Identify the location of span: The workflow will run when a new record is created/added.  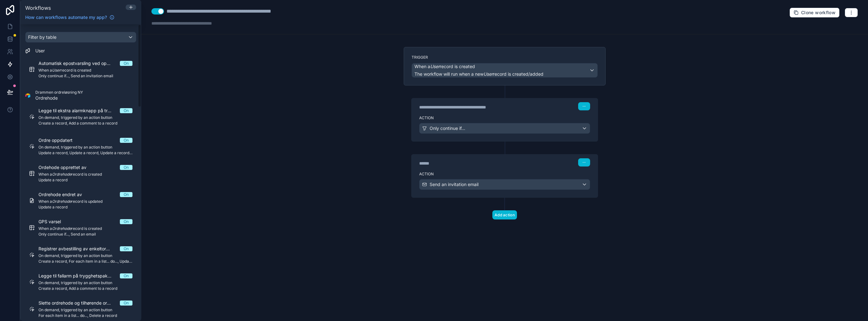
(479, 74).